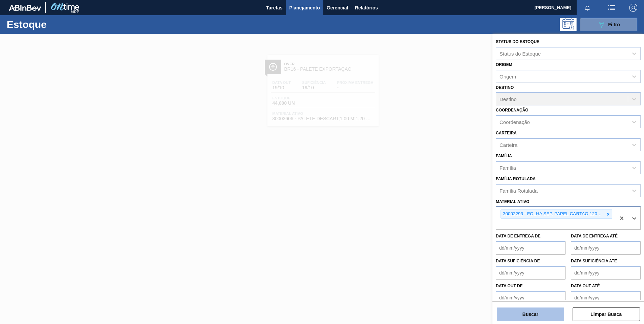  I want to click on button: Filtro, so click(608, 25).